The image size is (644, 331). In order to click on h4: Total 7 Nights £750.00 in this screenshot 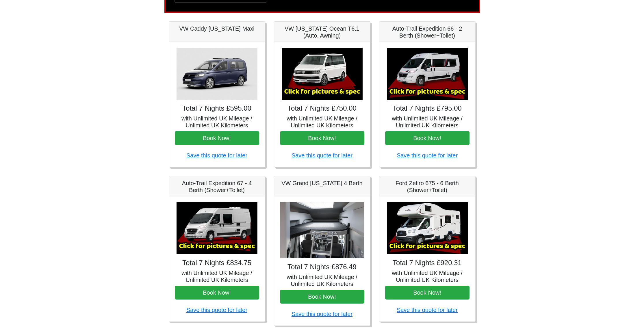, I will do `click(322, 108)`.